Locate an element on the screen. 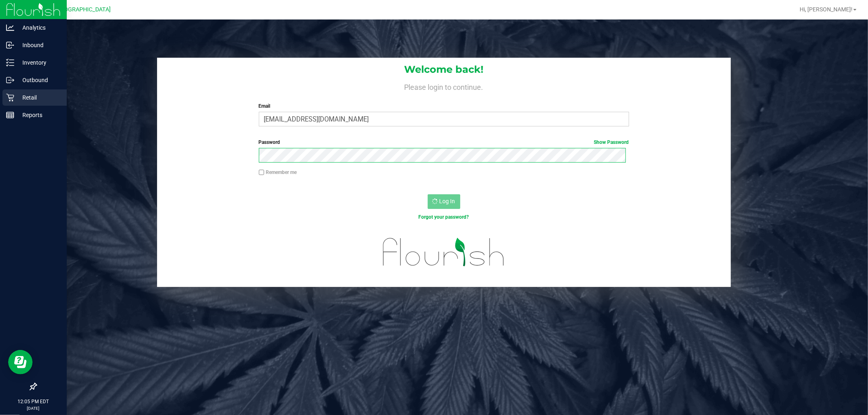  p: Outbound is located at coordinates (38, 80).